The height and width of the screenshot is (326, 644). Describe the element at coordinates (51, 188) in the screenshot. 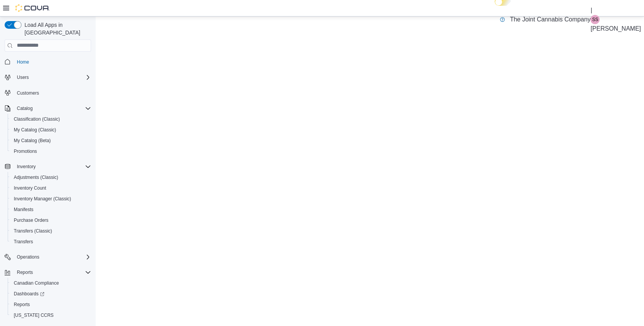

I see `button: Inventory Count` at that location.